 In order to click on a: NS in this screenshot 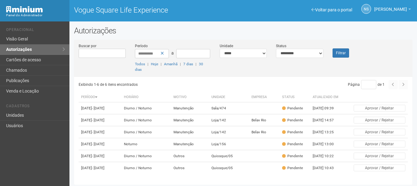, I will do `click(366, 9)`.